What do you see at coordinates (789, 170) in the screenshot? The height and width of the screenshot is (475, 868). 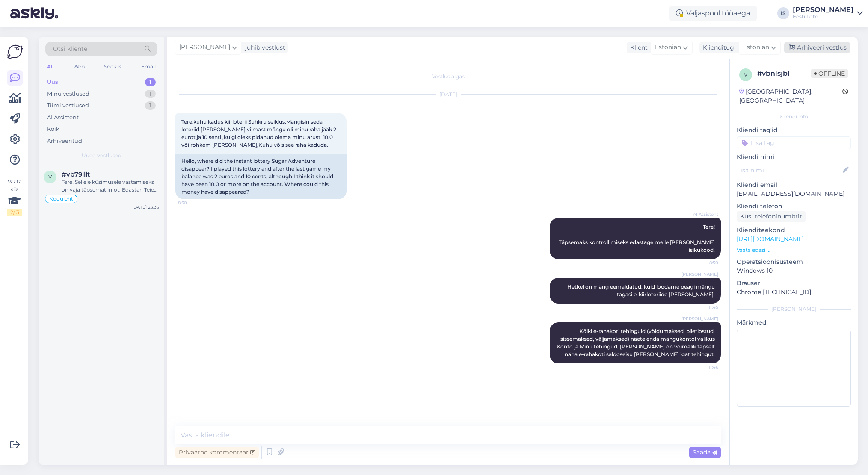 I see `input: Lisa nimi` at bounding box center [789, 170].